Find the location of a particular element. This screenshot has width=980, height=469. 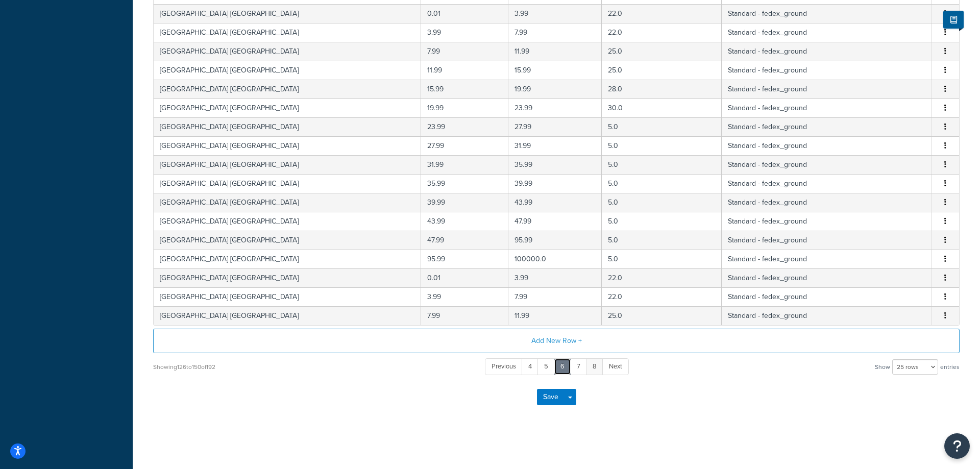

button: Add New Row + is located at coordinates (557, 340).